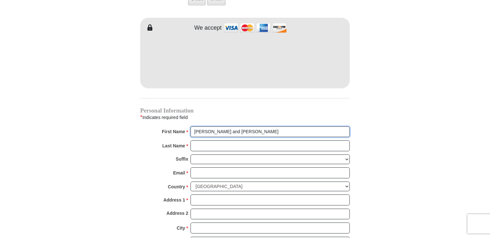 The width and height of the screenshot is (490, 238). What do you see at coordinates (176, 186) in the screenshot?
I see `strong: Country` at bounding box center [176, 186].